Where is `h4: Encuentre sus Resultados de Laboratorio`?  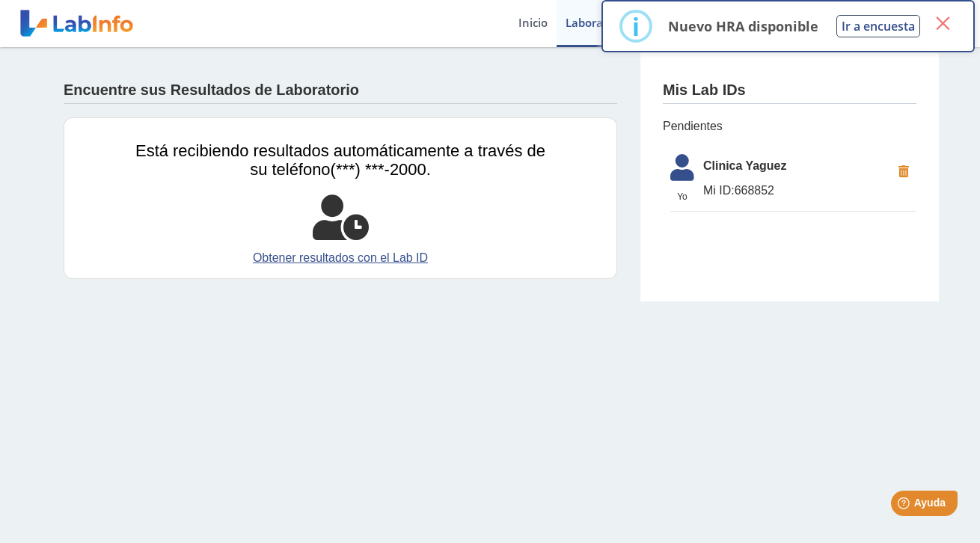
h4: Encuentre sus Resultados de Laboratorio is located at coordinates (211, 91).